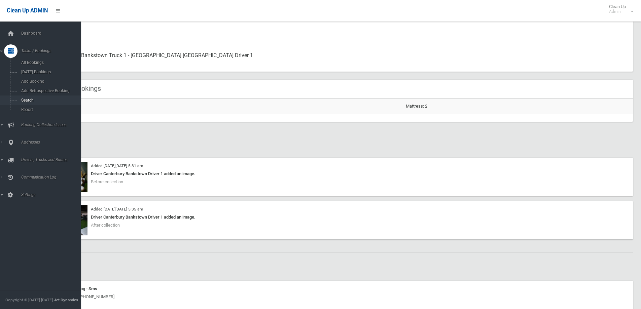  What do you see at coordinates (338, 289) in the screenshot?
I see `div: Communication Log - Sms` at bounding box center [338, 289].